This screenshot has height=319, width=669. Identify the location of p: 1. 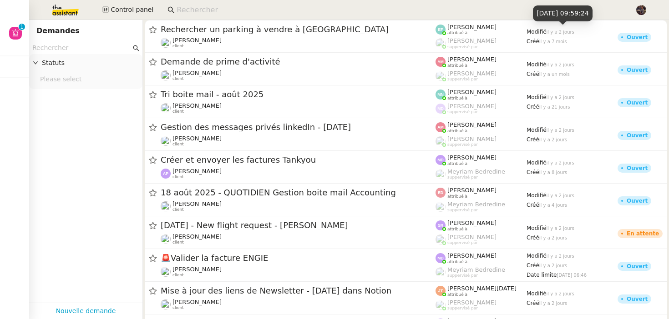
(22, 28).